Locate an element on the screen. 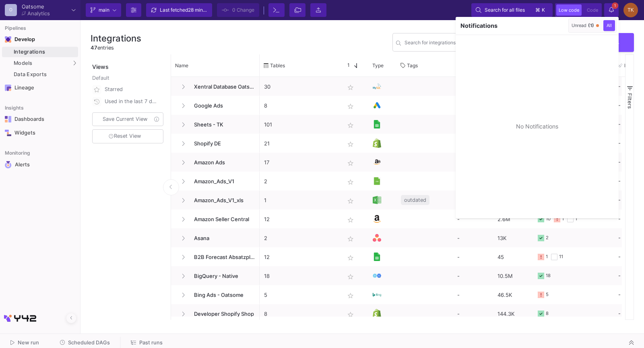 The height and width of the screenshot is (348, 644). div: Unread is located at coordinates (583, 25).